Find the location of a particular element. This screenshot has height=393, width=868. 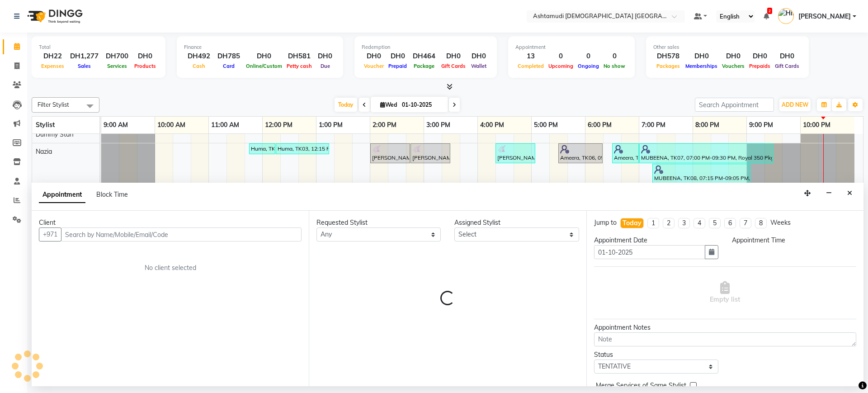

a: 8:00 PM is located at coordinates (707, 125).